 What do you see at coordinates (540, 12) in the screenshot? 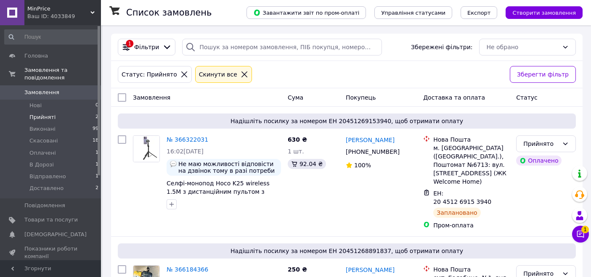
I see `a: Створити замовлення` at bounding box center [540, 12].